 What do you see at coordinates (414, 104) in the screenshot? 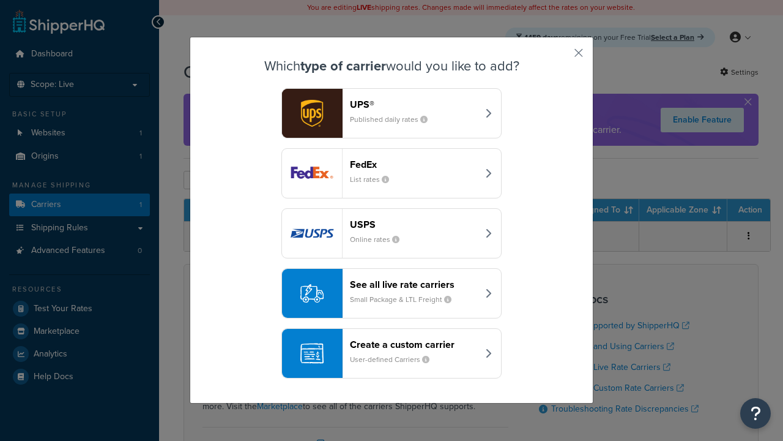
I see `header: UPS®` at bounding box center [414, 104].